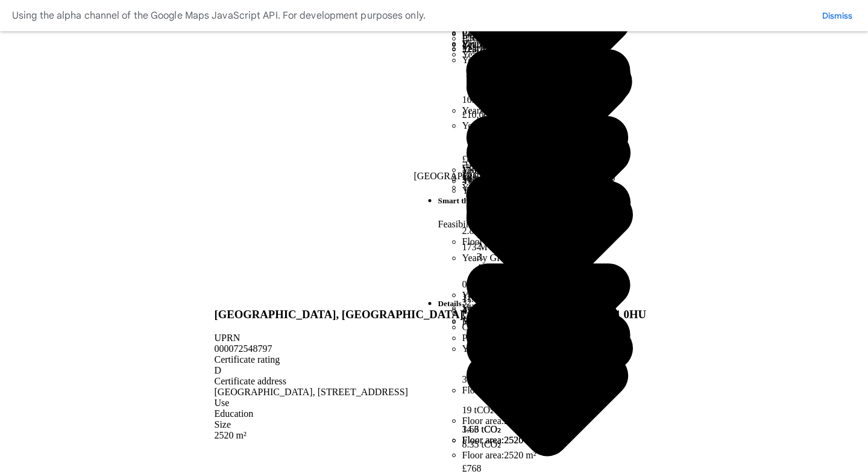 Image resolution: width=868 pixels, height=474 pixels. Describe the element at coordinates (837, 16) in the screenshot. I see `button: Dismiss` at that location.